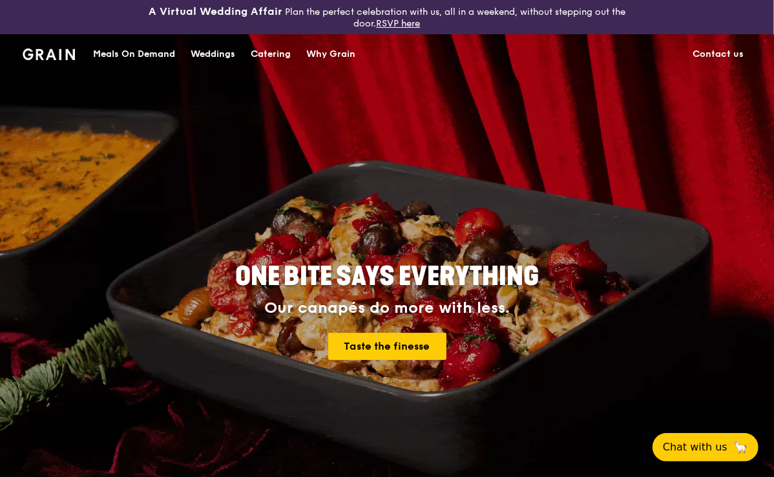 The image size is (774, 477). I want to click on button: Chat with us🦙, so click(706, 447).